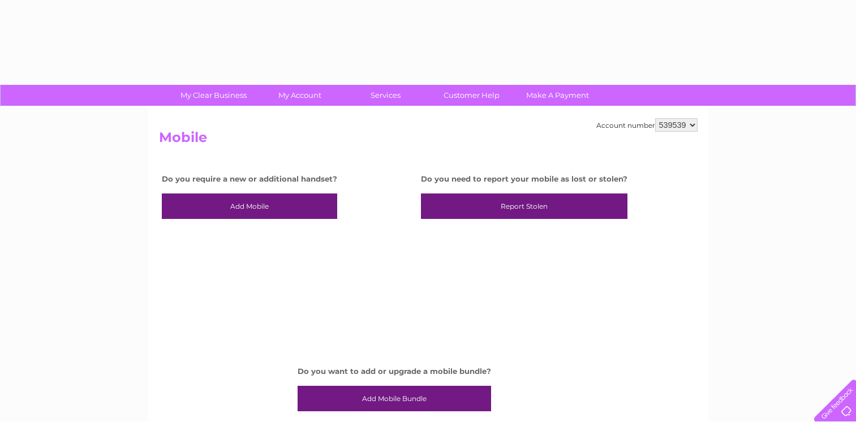 The height and width of the screenshot is (422, 856). I want to click on div: Account number, so click(647, 125).